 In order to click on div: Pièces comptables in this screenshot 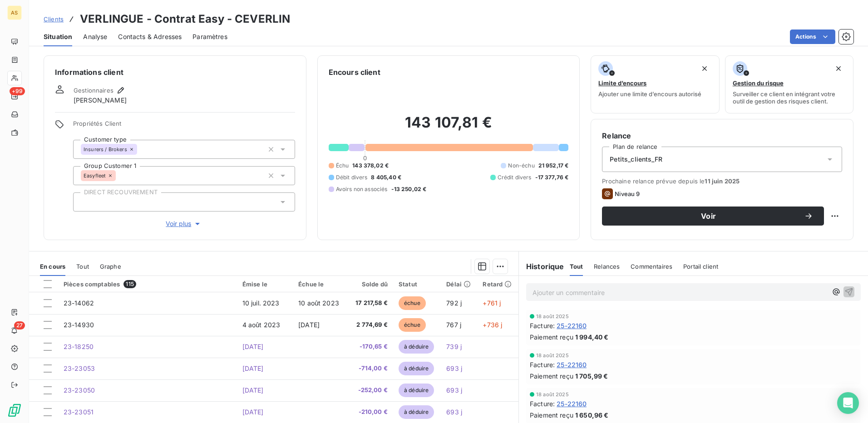, I will do `click(148, 284)`.